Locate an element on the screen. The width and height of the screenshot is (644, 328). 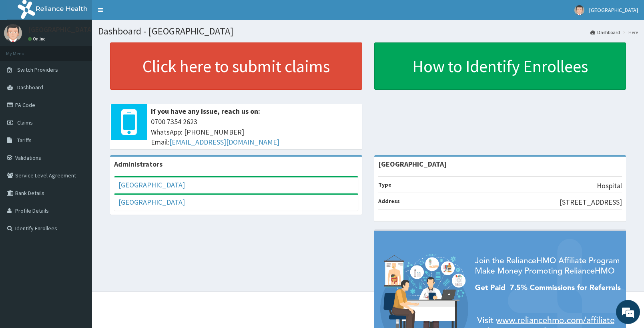
b: If you have any issue, reach us on: is located at coordinates (206, 111).